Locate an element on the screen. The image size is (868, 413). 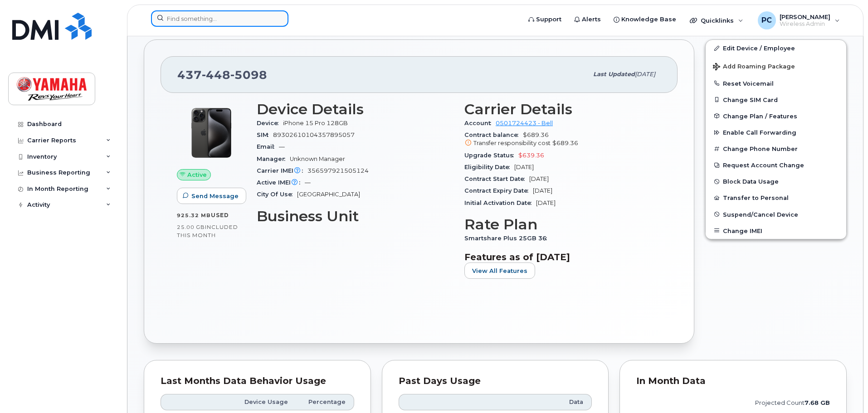
span: Device is located at coordinates (270, 123).